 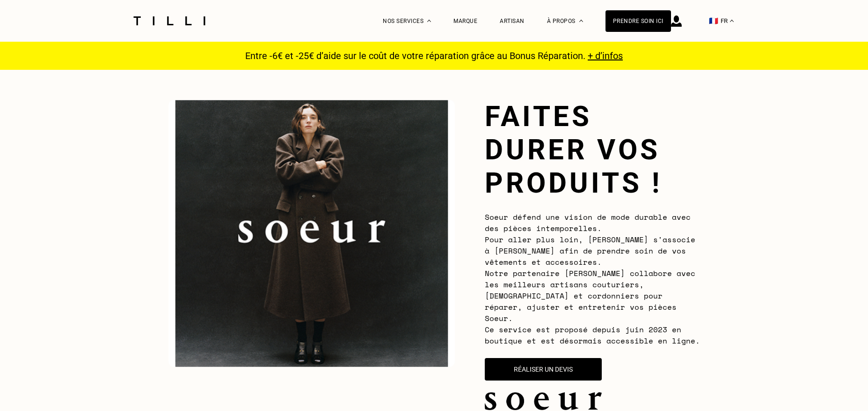 What do you see at coordinates (593, 279) in the screenshot?
I see `span: Soeur défend une vision de mode durable avec des pièces intemporelles. Pour aller plus loin, [PER...` at bounding box center [593, 279].